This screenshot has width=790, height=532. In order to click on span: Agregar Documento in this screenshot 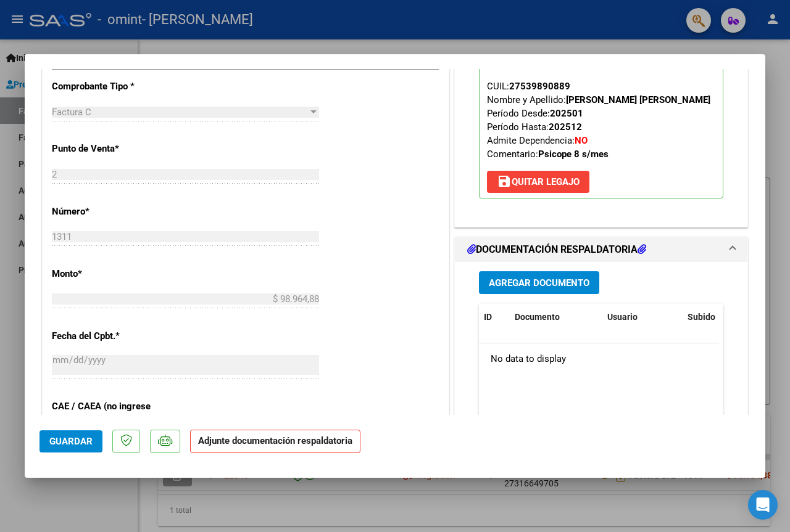, I will do `click(539, 283)`.